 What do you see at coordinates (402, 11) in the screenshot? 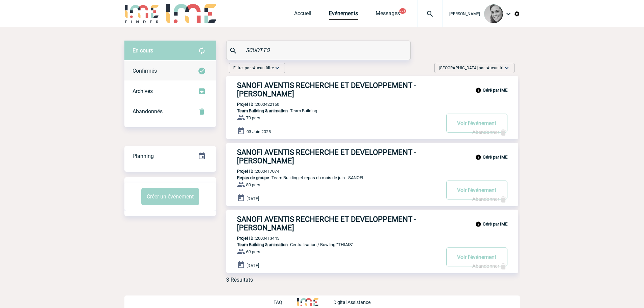
I see `button: 99+` at bounding box center [402, 11].